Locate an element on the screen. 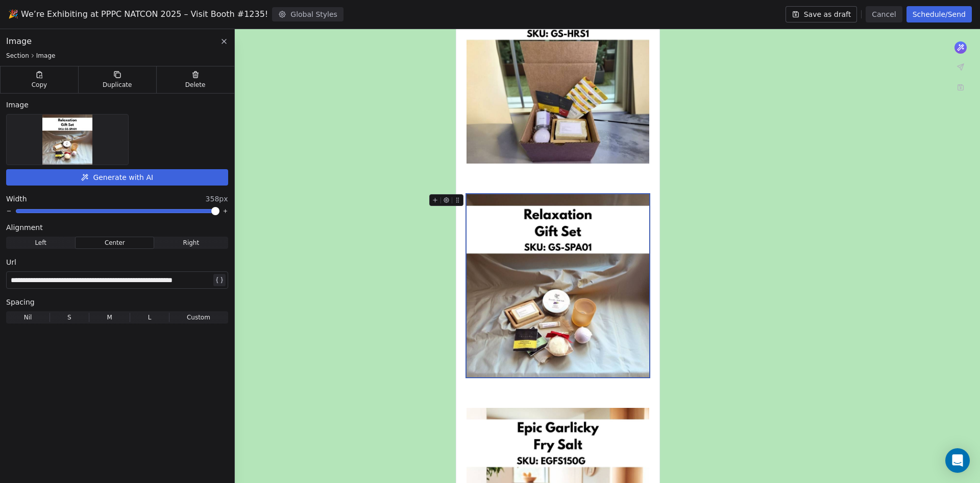 Image resolution: width=980 pixels, height=483 pixels. span: S is located at coordinates (69, 317).